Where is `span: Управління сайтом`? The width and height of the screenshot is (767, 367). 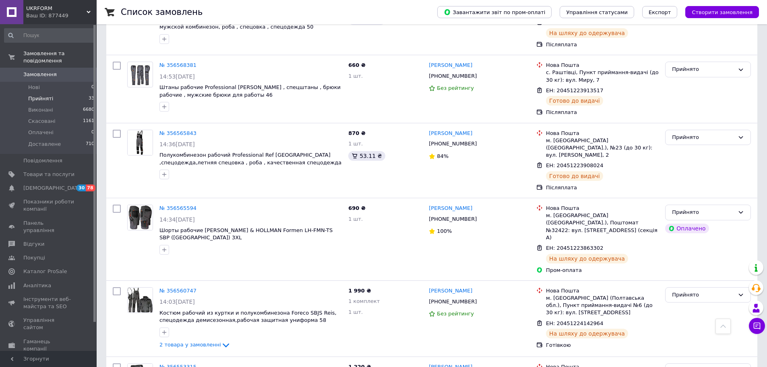 span: Управління сайтом is located at coordinates (49, 324).